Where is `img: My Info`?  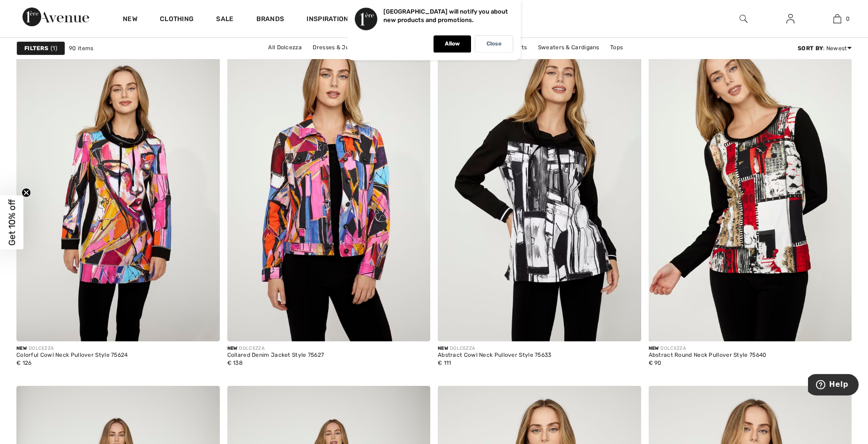 img: My Info is located at coordinates (790, 19).